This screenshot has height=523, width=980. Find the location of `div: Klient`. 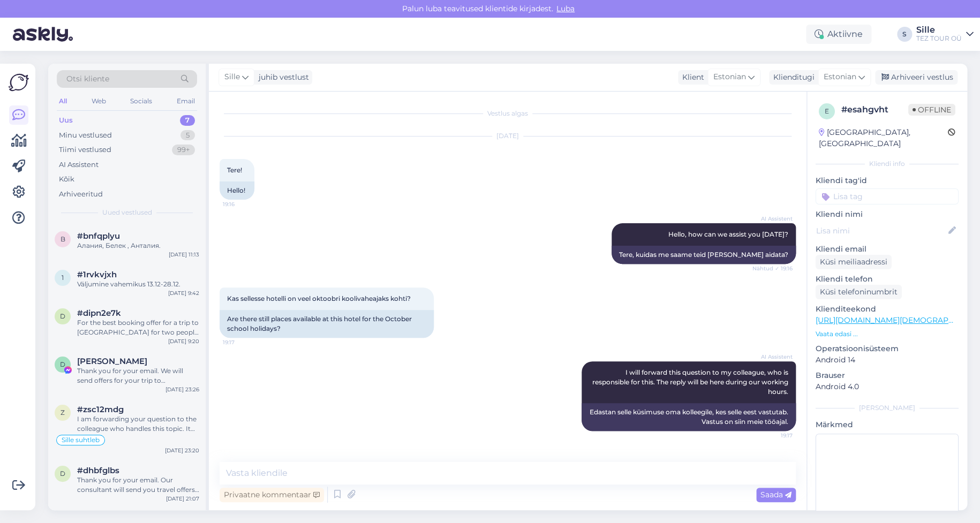

div: Klient is located at coordinates (691, 77).